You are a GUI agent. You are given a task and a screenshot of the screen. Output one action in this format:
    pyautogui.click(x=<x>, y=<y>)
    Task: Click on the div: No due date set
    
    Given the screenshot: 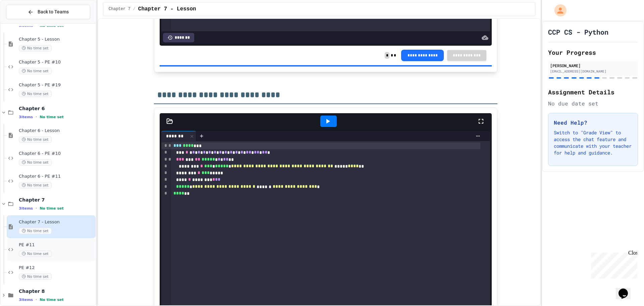 What is the action you would take?
    pyautogui.click(x=593, y=103)
    